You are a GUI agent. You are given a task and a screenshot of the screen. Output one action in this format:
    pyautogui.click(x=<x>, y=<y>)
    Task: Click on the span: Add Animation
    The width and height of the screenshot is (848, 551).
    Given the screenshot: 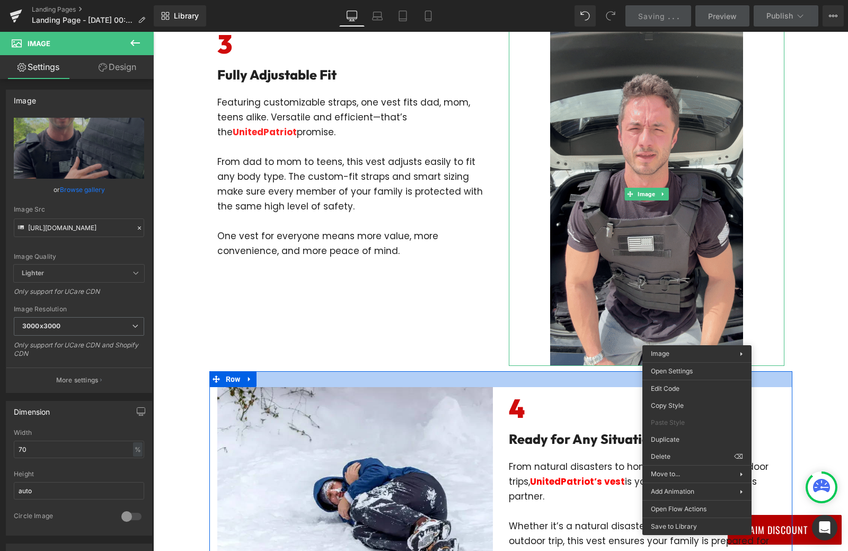 What is the action you would take?
    pyautogui.click(x=695, y=491)
    